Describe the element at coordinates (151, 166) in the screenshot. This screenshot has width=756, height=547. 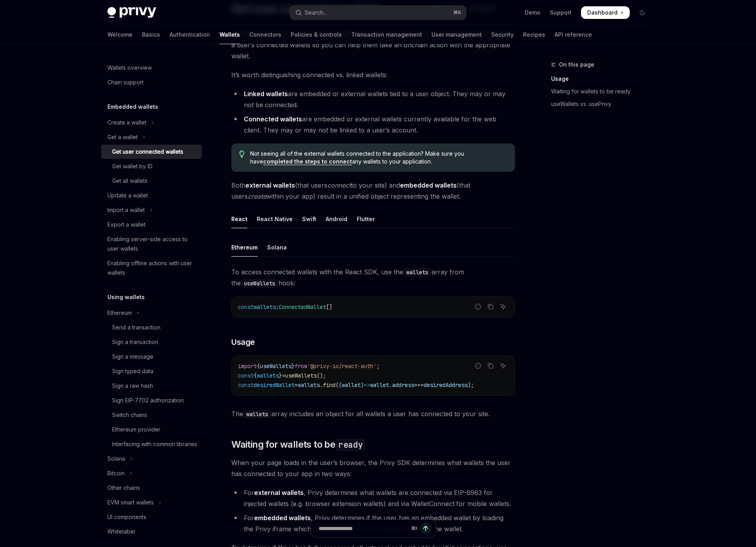
I see `a: Get wallet by ID` at that location.